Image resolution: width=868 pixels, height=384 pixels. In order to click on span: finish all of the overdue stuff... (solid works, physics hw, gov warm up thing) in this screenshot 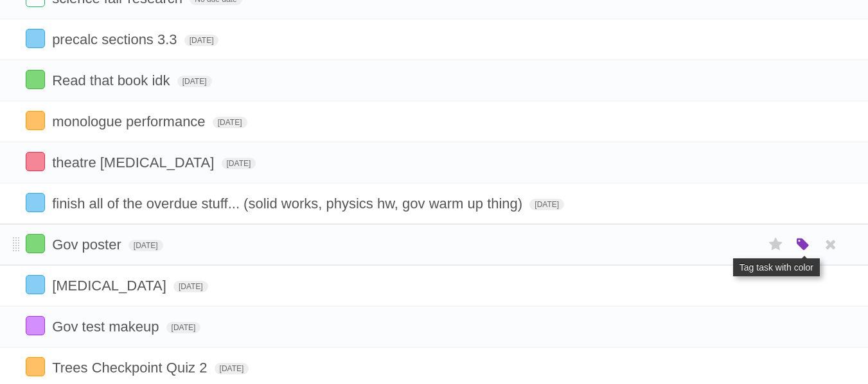, I will do `click(288, 203)`.